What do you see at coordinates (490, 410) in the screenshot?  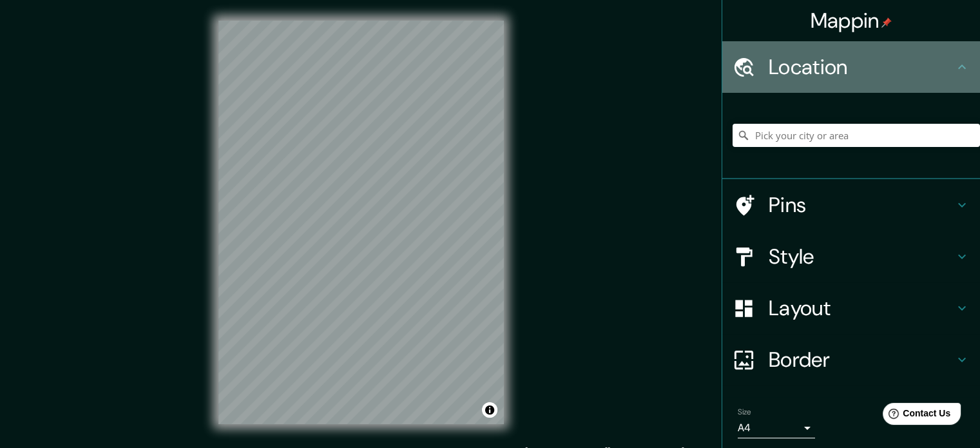 I see `button: Toggle attribution` at bounding box center [490, 410].